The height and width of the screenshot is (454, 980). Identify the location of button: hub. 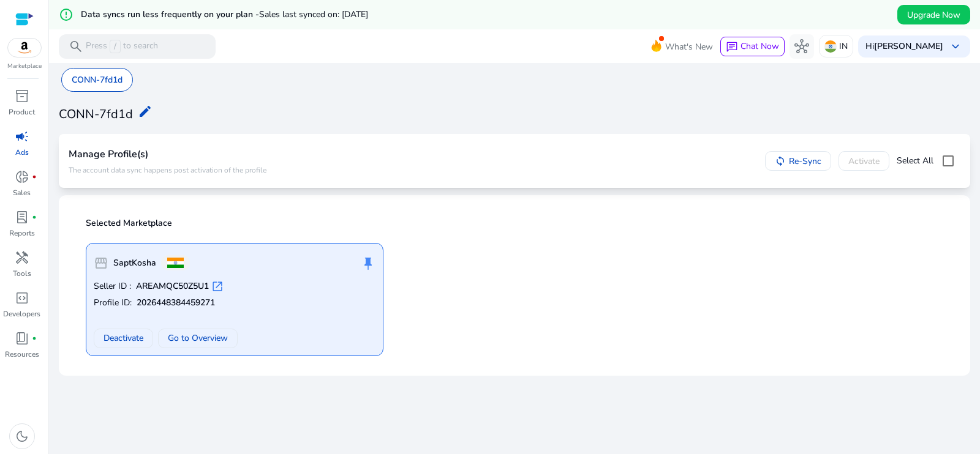
(802, 46).